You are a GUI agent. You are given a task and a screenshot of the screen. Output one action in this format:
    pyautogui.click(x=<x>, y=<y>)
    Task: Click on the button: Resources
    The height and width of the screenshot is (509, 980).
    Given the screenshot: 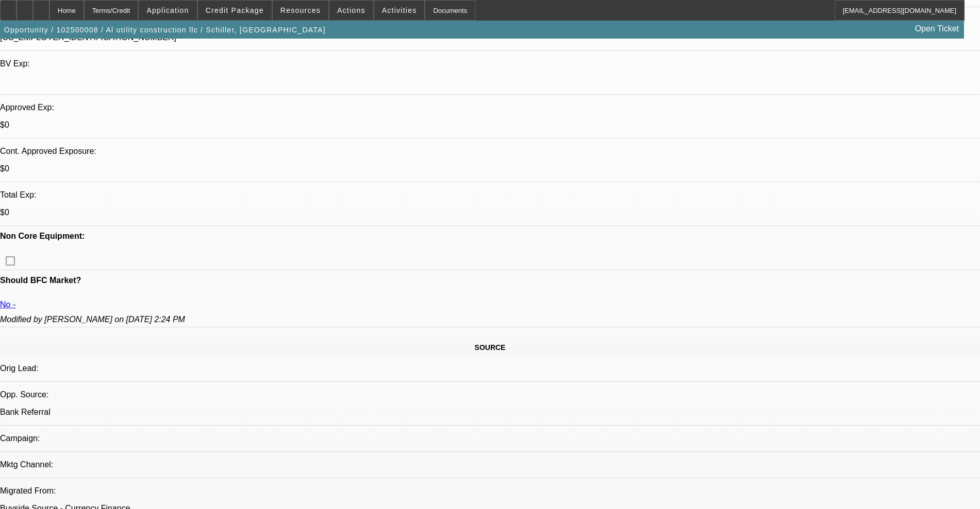 What is the action you would take?
    pyautogui.click(x=300, y=11)
    